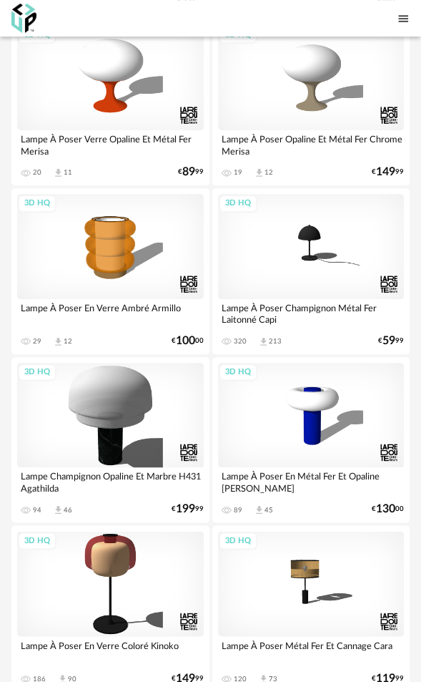 This screenshot has height=682, width=421. What do you see at coordinates (311, 103) in the screenshot?
I see `a: 3D HQ Lampe À Poser Opaline Et Métal Fer Chrome Merisa 19 Download icon 12 €14999` at bounding box center [311, 103].